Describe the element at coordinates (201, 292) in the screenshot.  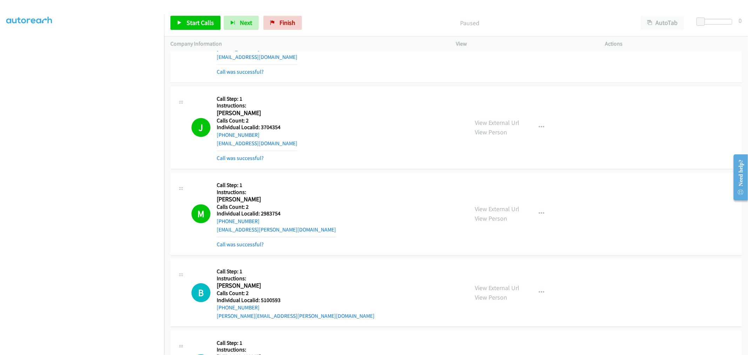
I see `h1: B` at that location.